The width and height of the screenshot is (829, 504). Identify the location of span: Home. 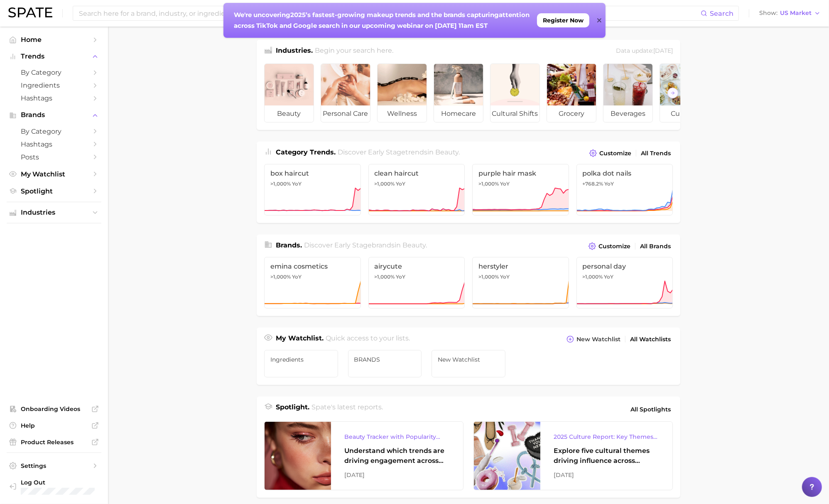
(54, 40).